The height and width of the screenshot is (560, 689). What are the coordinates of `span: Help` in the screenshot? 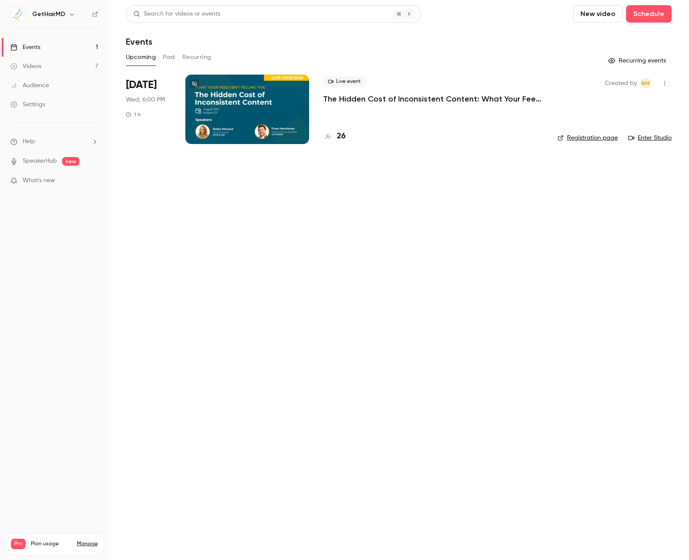 It's located at (29, 141).